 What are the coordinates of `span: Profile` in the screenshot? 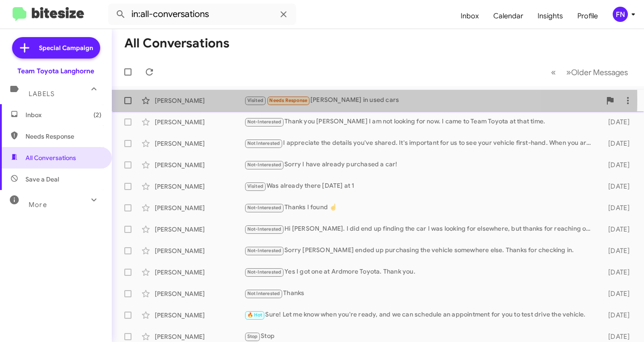 It's located at (588, 16).